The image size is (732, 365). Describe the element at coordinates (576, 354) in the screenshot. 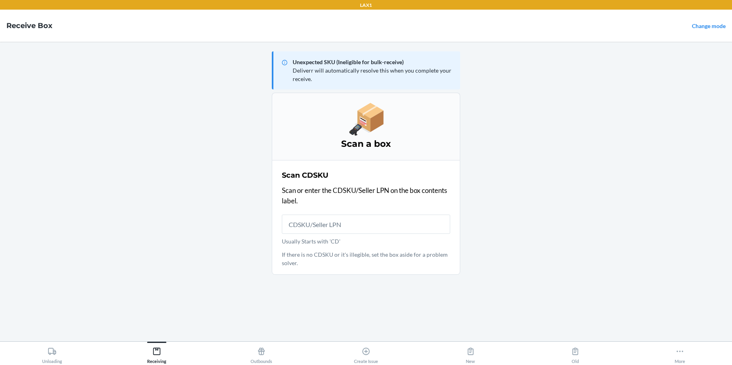

I see `div: Old` at that location.